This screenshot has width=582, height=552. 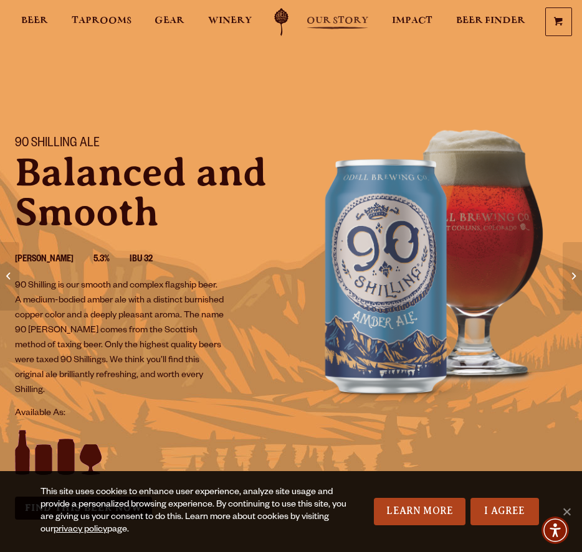 What do you see at coordinates (102, 22) in the screenshot?
I see `a: Taprooms` at bounding box center [102, 22].